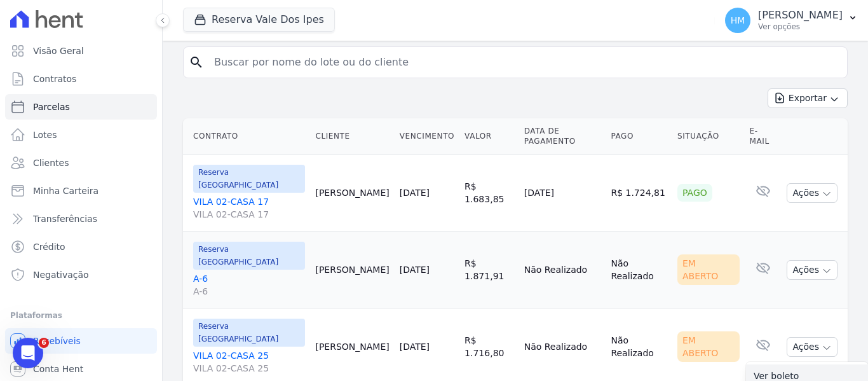 The image size is (868, 381). What do you see at coordinates (489, 269) in the screenshot?
I see `td: R$ 1.871,91` at bounding box center [489, 269].